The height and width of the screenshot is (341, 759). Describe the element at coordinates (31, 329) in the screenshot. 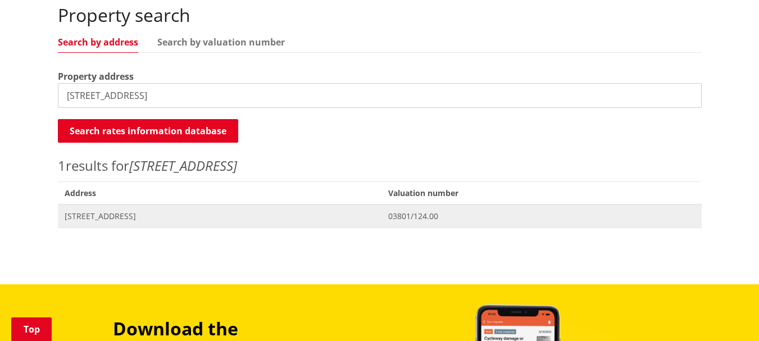

I see `a: Top` at that location.